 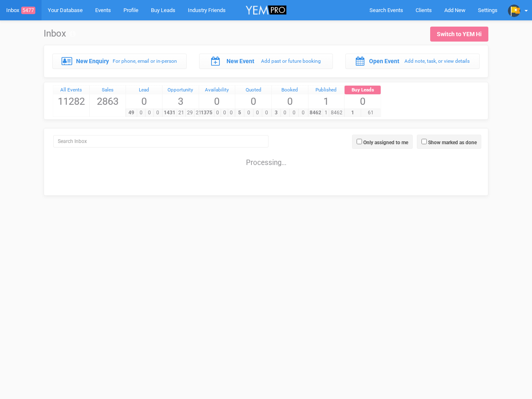 What do you see at coordinates (161, 141) in the screenshot?
I see `input: Search Inbox` at bounding box center [161, 141].